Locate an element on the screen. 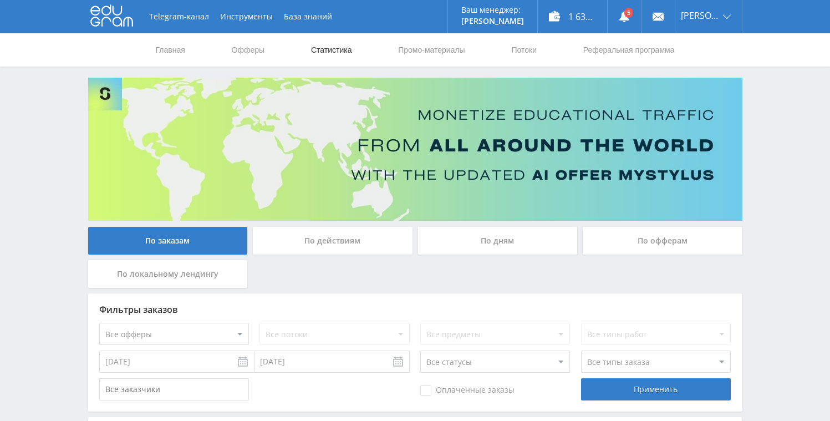 The width and height of the screenshot is (830, 421). div: По дням is located at coordinates (498, 241).